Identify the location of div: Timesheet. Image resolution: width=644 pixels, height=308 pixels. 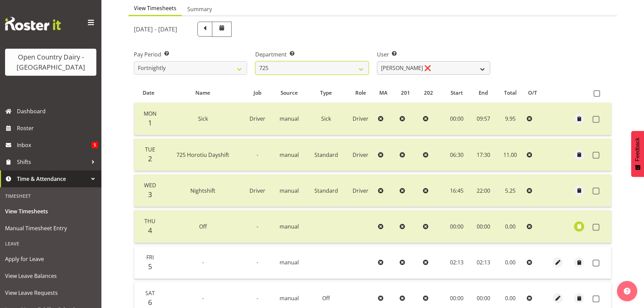
(51, 196).